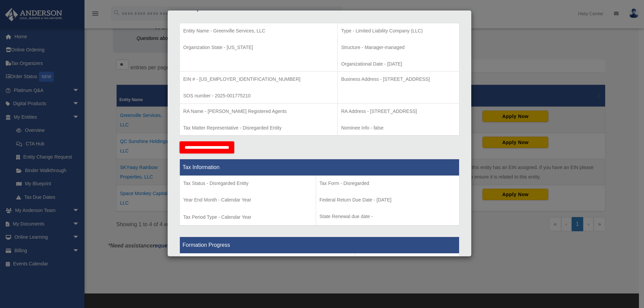 This screenshot has width=644, height=308. I want to click on p: Tax Matter Representative - Disregarded Entity, so click(258, 128).